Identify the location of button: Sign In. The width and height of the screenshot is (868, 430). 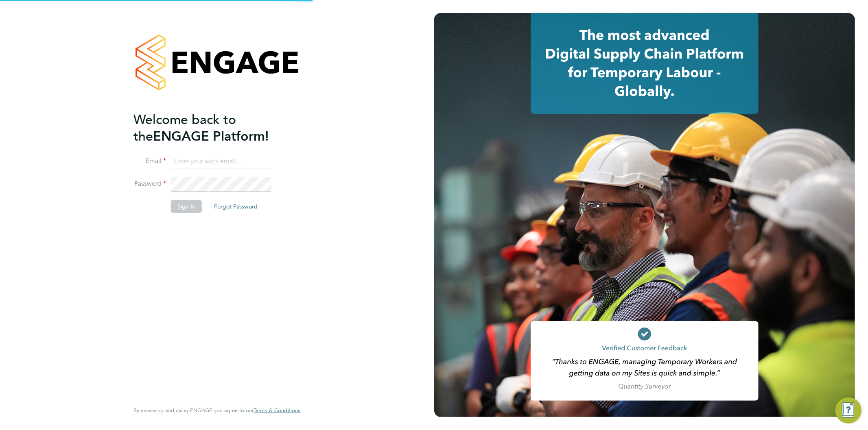
(186, 207).